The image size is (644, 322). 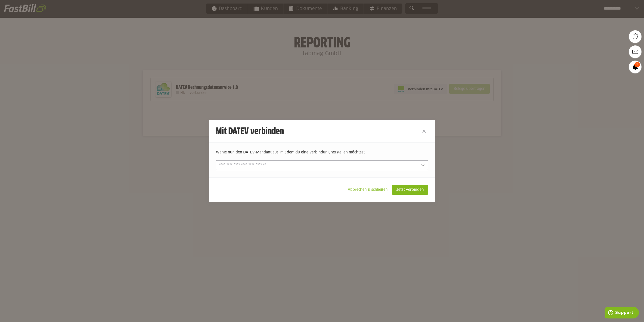 What do you see at coordinates (322, 153) in the screenshot?
I see `p: Wähle nun den DATEV-Mandant aus, mit dem du eine Verbindung herstellen möchtest` at bounding box center [322, 153].